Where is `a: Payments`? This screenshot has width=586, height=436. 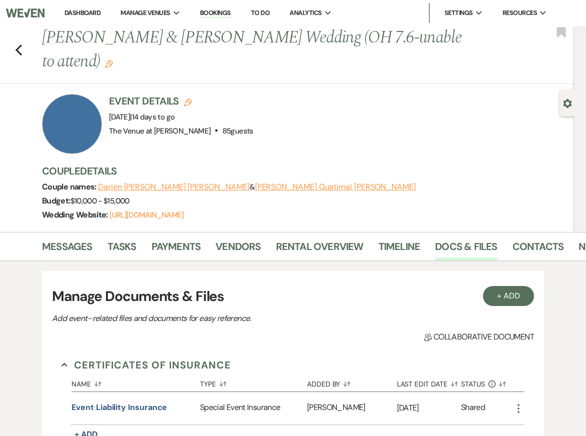
a: Payments is located at coordinates (176, 249).